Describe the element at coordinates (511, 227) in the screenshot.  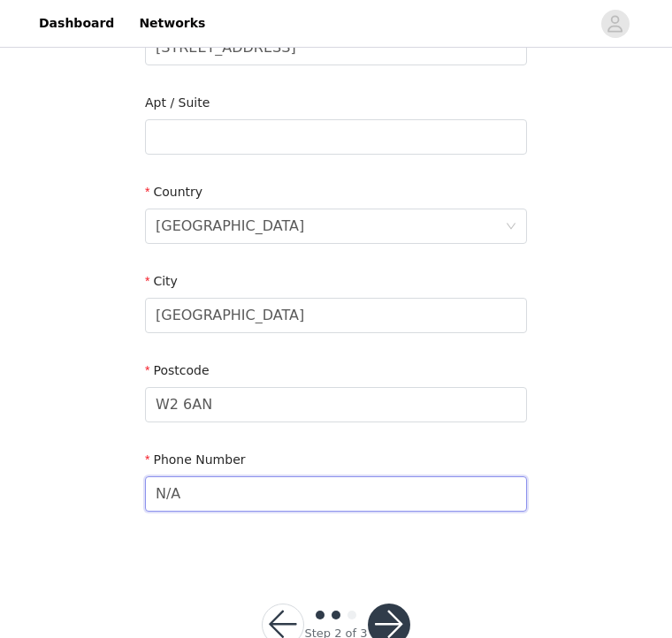
I see `i: icon: down` at that location.